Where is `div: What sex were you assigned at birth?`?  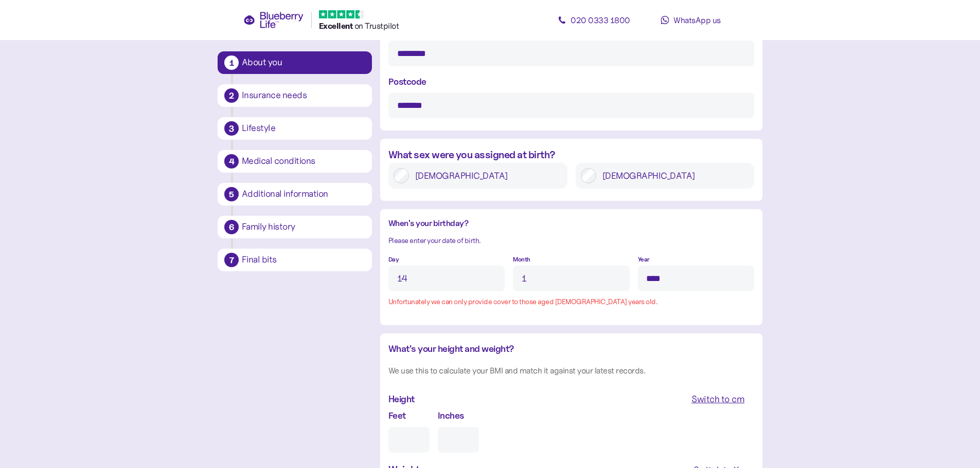 div: What sex were you assigned at birth? is located at coordinates (571, 155).